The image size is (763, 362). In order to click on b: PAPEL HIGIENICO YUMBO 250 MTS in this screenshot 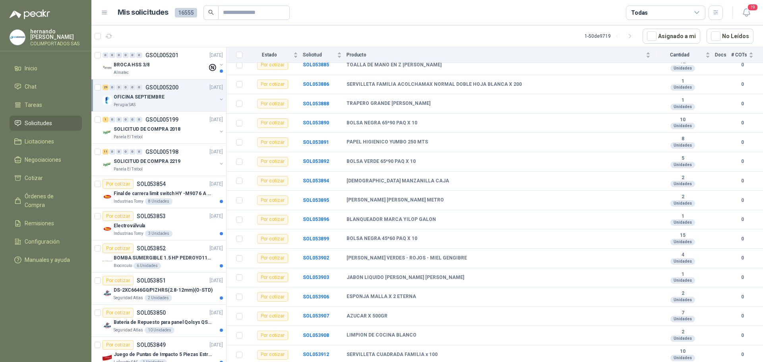, I will do `click(387, 142)`.